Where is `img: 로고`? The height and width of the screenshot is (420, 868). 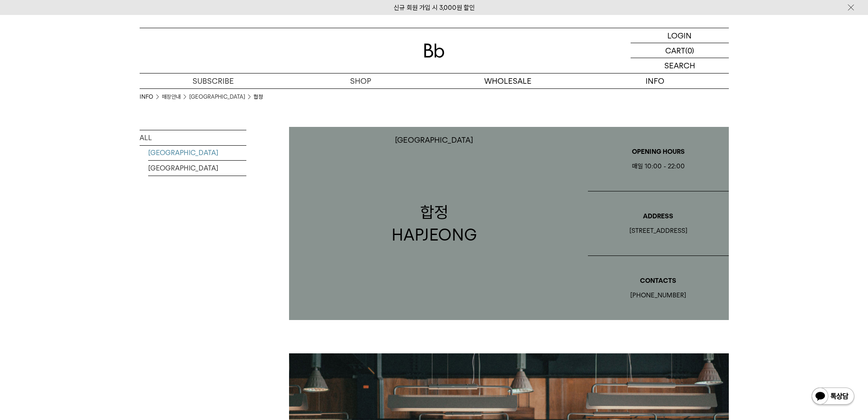
img: 로고 is located at coordinates (434, 51).